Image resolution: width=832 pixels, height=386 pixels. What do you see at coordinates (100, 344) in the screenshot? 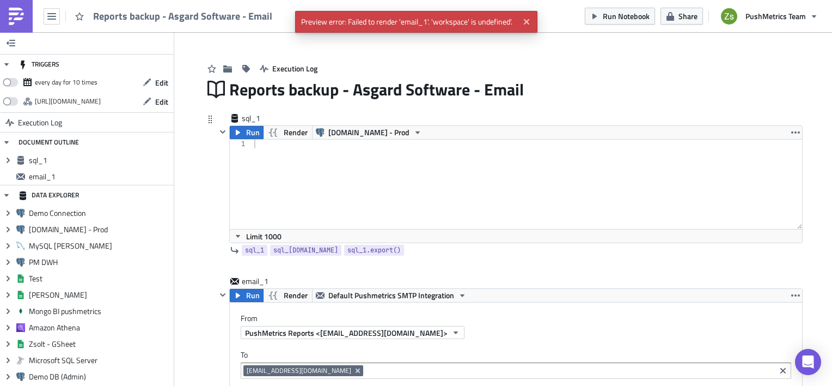
I see `span: Zsolt - GSheet` at bounding box center [100, 344].